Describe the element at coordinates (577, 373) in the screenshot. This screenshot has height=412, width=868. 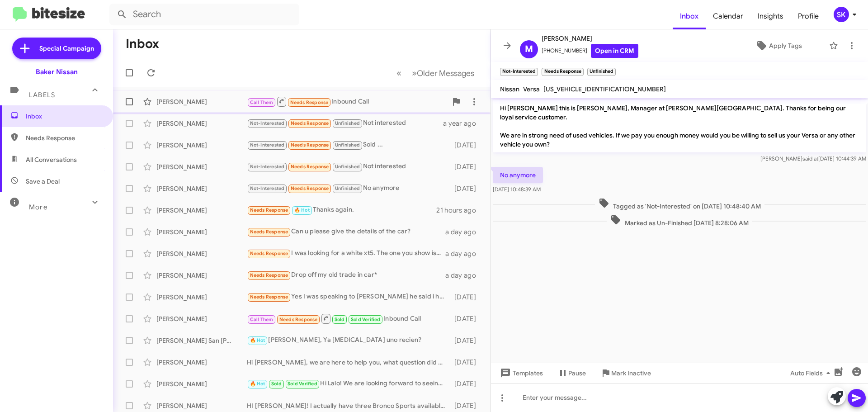
I see `span: Pause` at that location.